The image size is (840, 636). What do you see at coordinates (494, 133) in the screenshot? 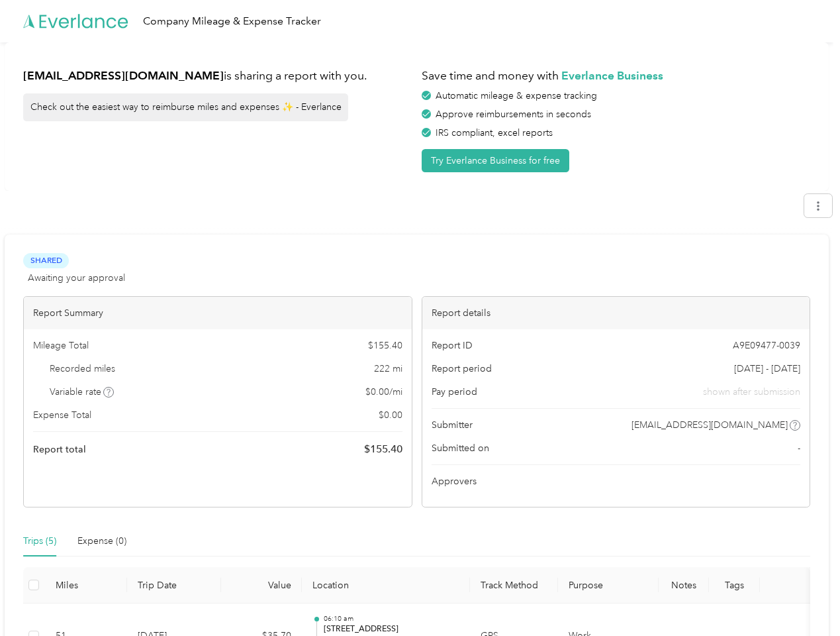
I see `span: IRS compliant, excel reports` at bounding box center [494, 133].